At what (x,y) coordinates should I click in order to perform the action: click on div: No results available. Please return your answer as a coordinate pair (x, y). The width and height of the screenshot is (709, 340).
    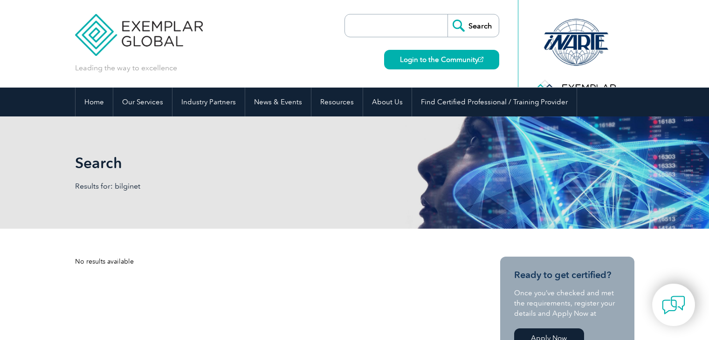
    Looking at the image, I should click on (271, 261).